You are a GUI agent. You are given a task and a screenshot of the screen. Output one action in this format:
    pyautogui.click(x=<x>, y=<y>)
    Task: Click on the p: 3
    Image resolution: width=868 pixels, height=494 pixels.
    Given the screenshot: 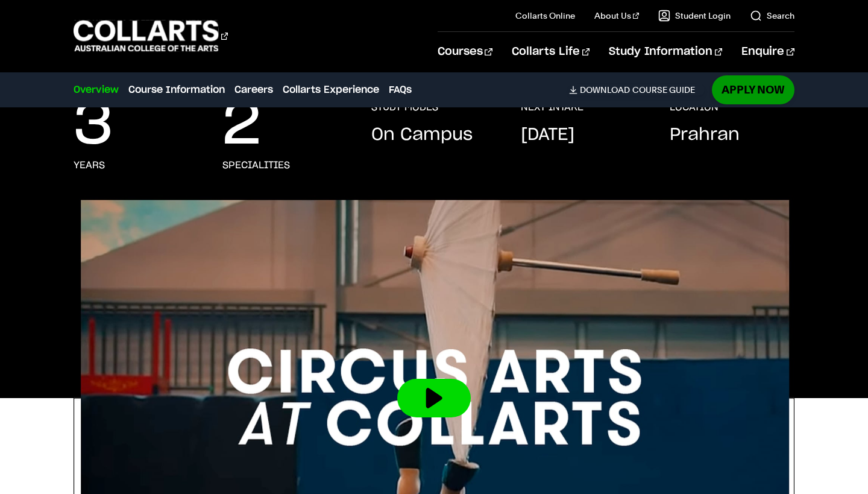 What is the action you would take?
    pyautogui.click(x=94, y=125)
    